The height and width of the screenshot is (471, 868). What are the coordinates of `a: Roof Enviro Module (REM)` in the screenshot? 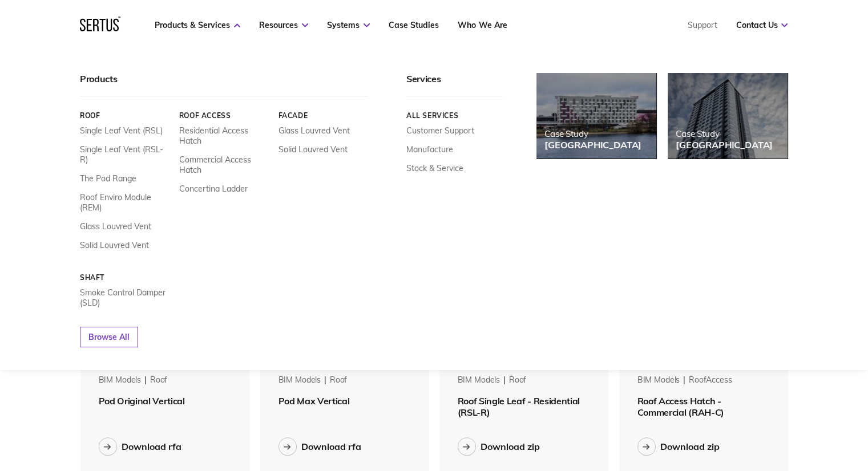 It's located at (125, 202).